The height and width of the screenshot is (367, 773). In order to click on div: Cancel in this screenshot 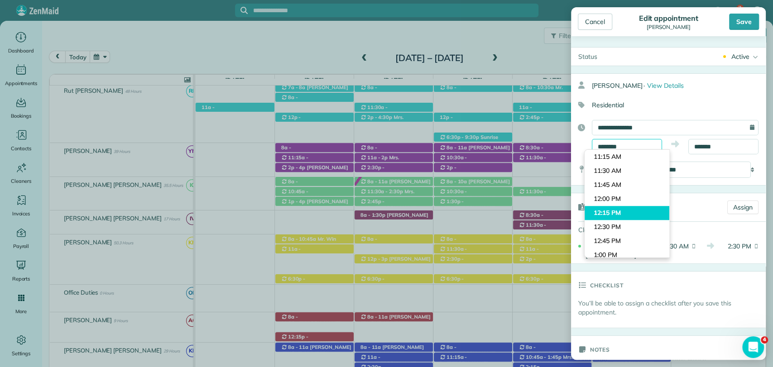, I will do `click(595, 22)`.